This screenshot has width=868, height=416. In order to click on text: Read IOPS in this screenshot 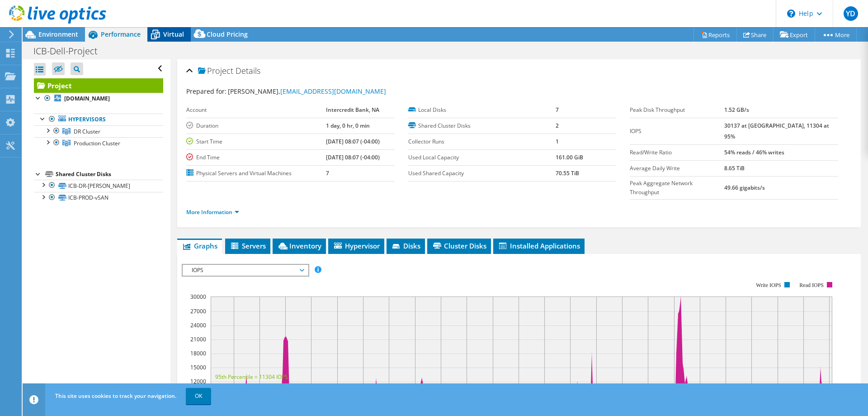, I will do `click(813, 285)`.